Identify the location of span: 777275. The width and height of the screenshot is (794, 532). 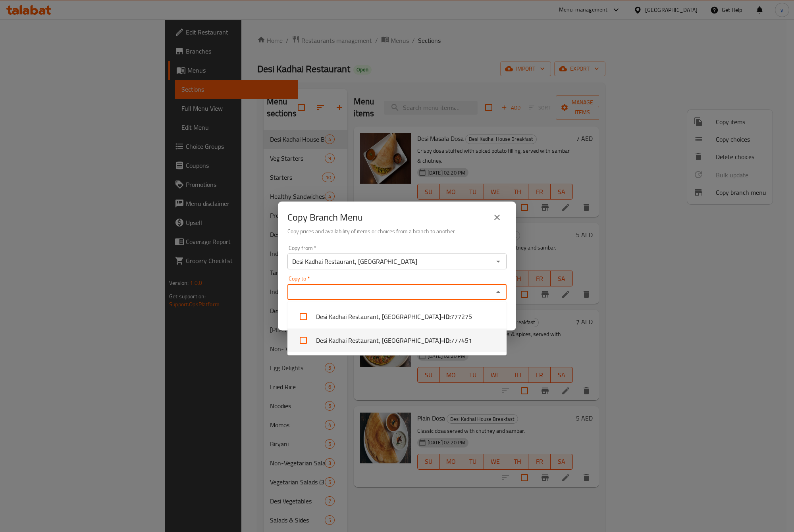
(461, 317).